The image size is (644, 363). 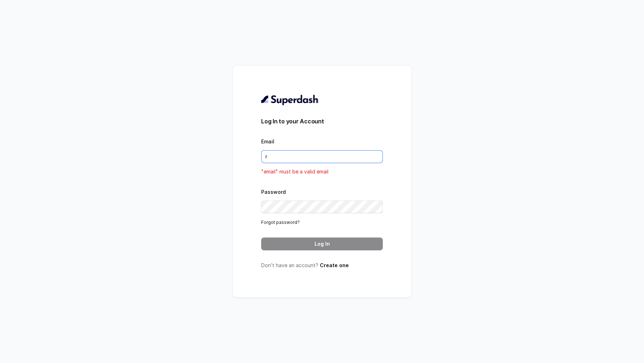 What do you see at coordinates (322, 244) in the screenshot?
I see `button: Log In` at bounding box center [322, 244].